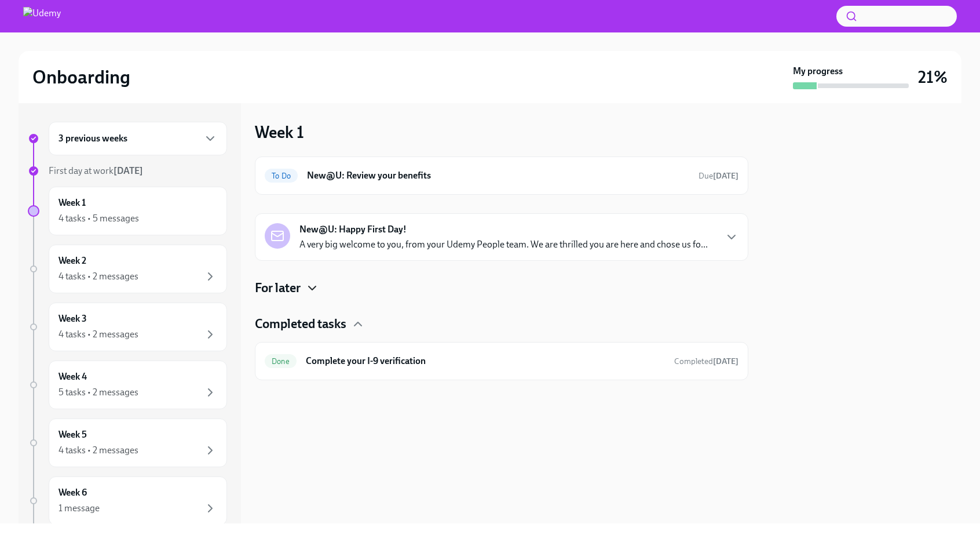 Image resolution: width=980 pixels, height=535 pixels. I want to click on h6: Week 2, so click(72, 261).